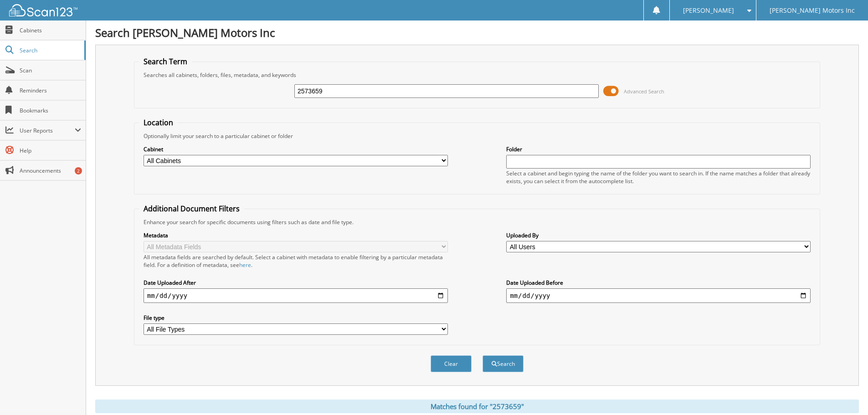 The height and width of the screenshot is (415, 868). What do you see at coordinates (477, 136) in the screenshot?
I see `div: Optionally limit your search to a particular cabinet or folder` at bounding box center [477, 136].